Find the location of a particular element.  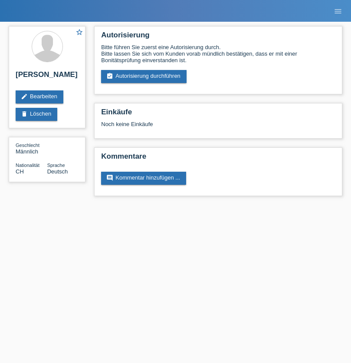

h2: Autorisierung is located at coordinates (219, 37).